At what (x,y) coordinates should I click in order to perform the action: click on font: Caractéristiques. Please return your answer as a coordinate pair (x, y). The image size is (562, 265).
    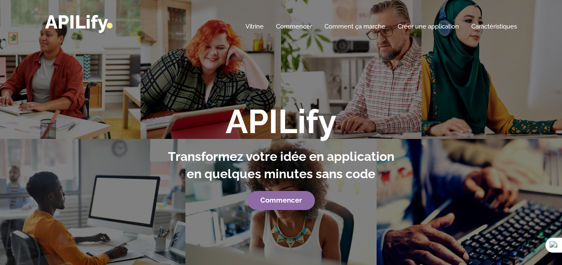
    Looking at the image, I should click on (494, 27).